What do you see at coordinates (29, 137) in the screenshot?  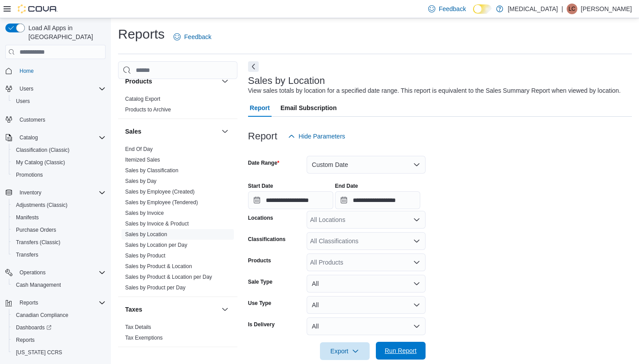 I see `button: Catalog` at bounding box center [29, 137].